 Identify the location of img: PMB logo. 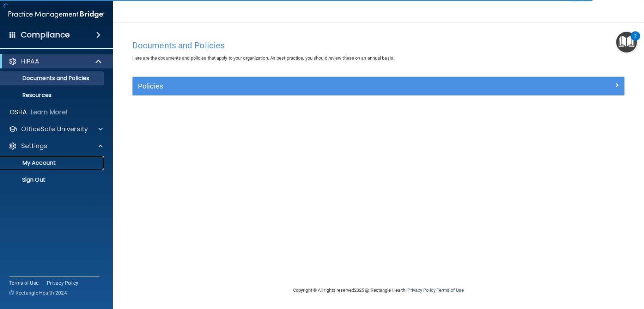
(56, 15).